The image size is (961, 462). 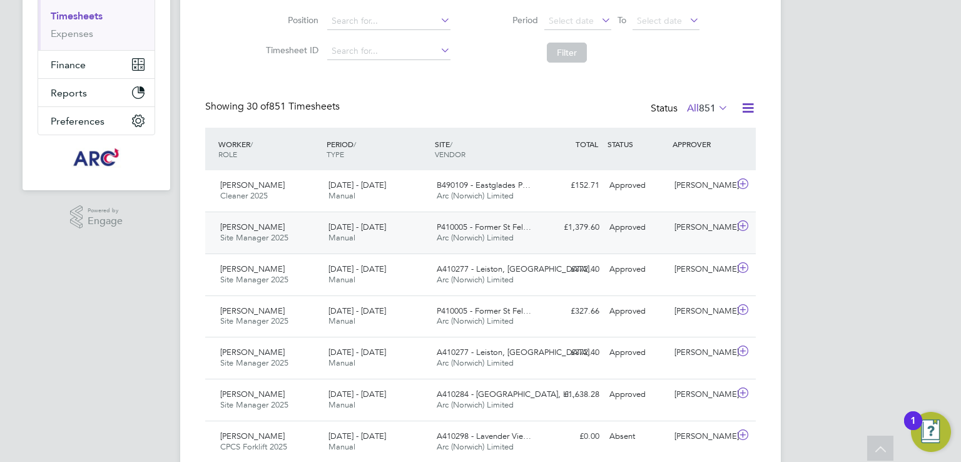 I want to click on span: A410298 - Lavender Vie…, so click(x=483, y=435).